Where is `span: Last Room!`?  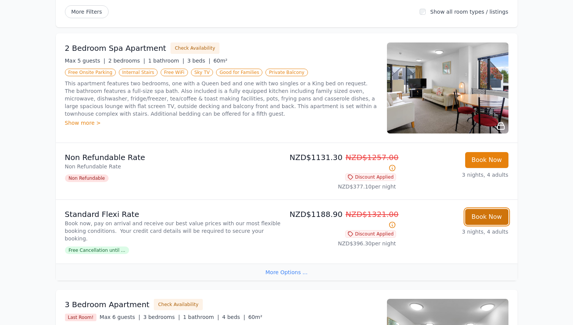
span: Last Room! is located at coordinates (81, 318).